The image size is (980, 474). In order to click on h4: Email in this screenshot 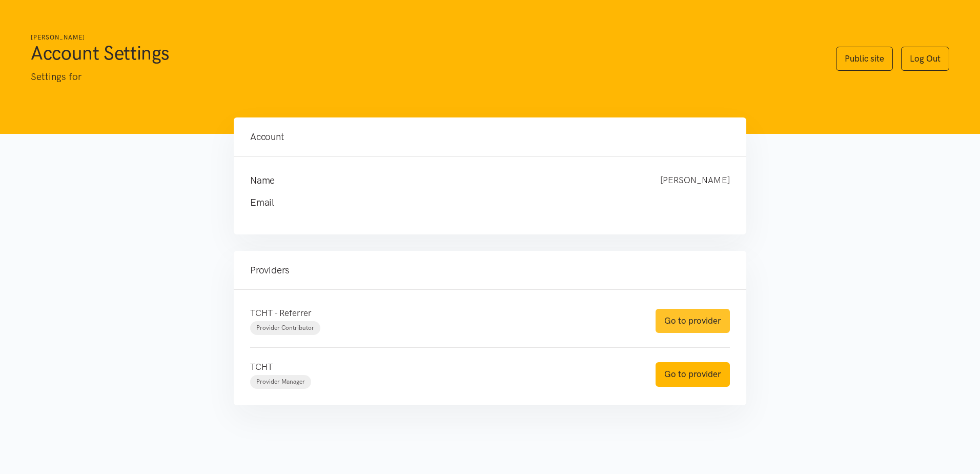, I will do `click(480, 202)`.